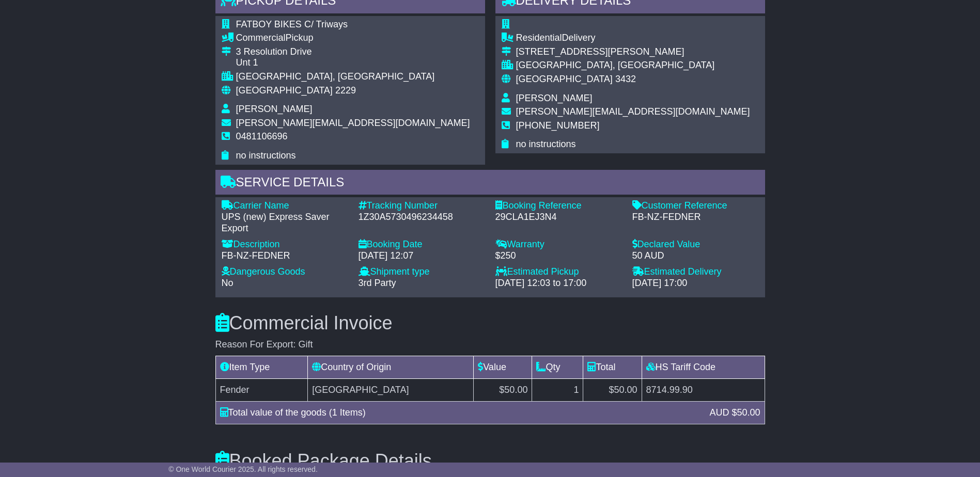 The image size is (980, 477). What do you see at coordinates (353, 38) in the screenshot?
I see `div: Pickup` at bounding box center [353, 38].